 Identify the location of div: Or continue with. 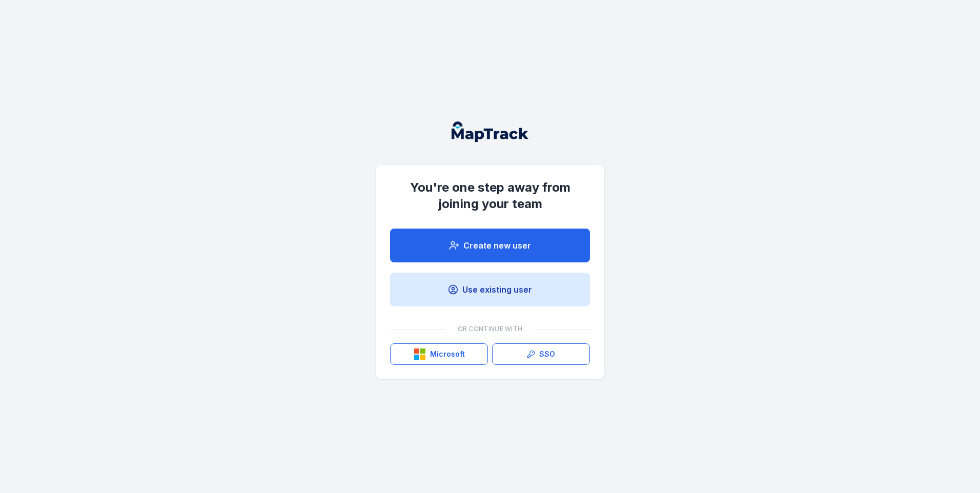
(490, 329).